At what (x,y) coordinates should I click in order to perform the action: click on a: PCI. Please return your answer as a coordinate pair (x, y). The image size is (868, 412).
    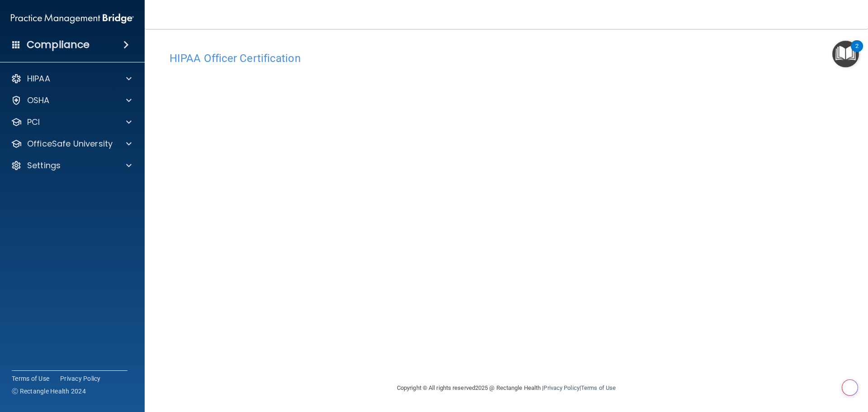
    Looking at the image, I should click on (71, 122).